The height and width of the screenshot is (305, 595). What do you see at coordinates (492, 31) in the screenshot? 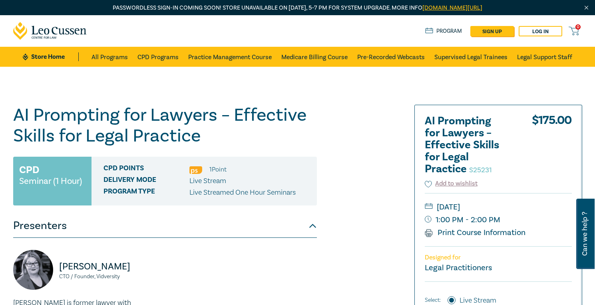
I see `a: sign up` at bounding box center [492, 31].